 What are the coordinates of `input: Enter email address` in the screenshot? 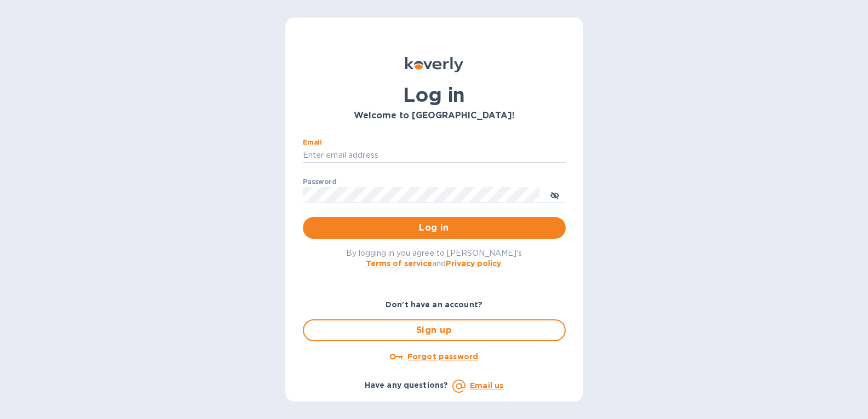 It's located at (434, 156).